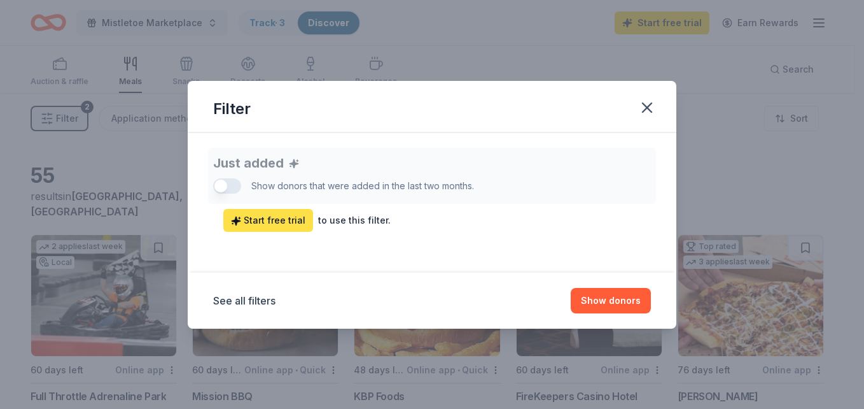 The image size is (864, 409). Describe the element at coordinates (244, 300) in the screenshot. I see `button: See all filters` at that location.